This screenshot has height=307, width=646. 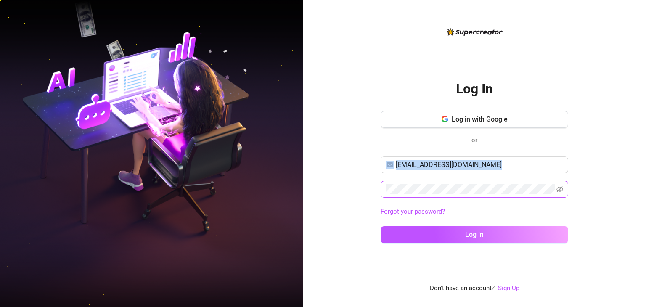 I want to click on span: Log in, so click(x=475, y=234).